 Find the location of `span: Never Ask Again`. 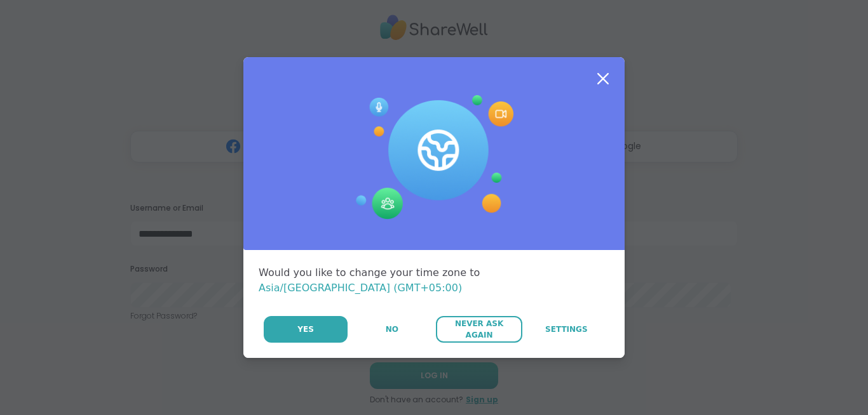

span: Never Ask Again is located at coordinates (479, 330).